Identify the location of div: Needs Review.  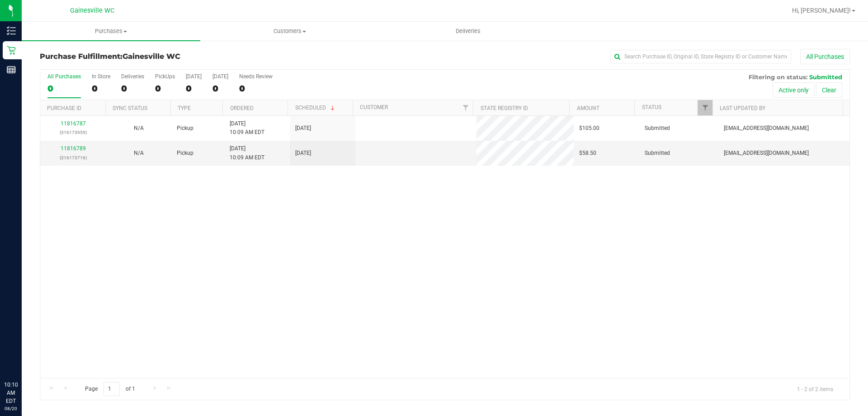
(256, 77).